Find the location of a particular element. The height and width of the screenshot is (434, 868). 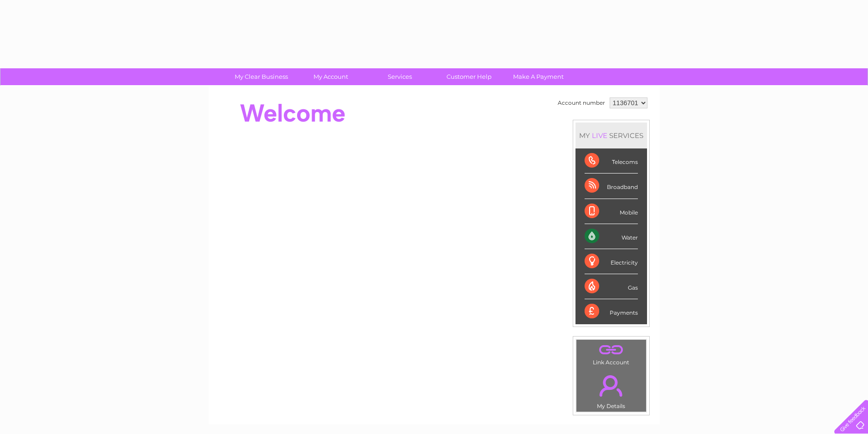

div: Broadband is located at coordinates (611, 186).